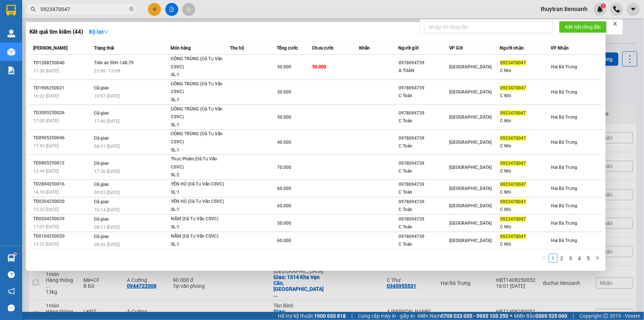  Describe the element at coordinates (588, 259) in the screenshot. I see `li: 5` at that location.